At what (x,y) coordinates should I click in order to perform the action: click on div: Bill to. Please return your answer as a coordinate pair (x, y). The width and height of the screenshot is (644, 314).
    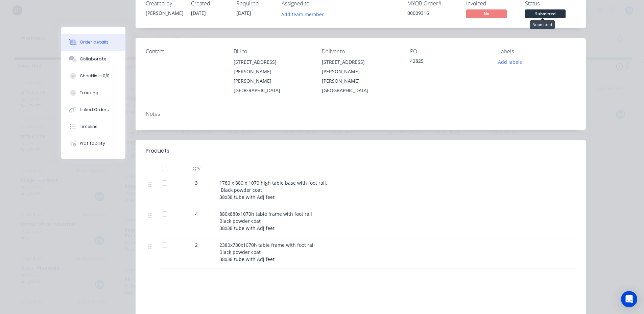
    Looking at the image, I should click on (272, 51).